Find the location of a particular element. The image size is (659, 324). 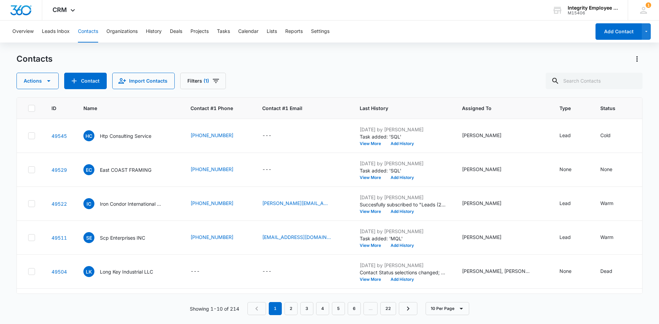

p: Scp Enterprises INC is located at coordinates (122, 238).